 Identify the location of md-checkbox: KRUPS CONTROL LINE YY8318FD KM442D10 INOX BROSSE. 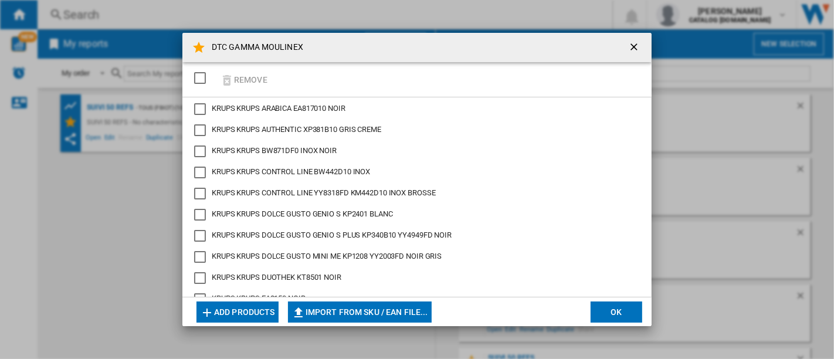
(413, 194).